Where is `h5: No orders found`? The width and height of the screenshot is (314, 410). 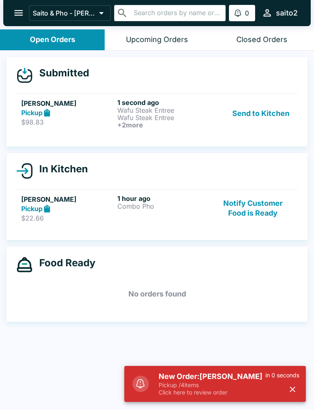 h5: No orders found is located at coordinates (157, 294).